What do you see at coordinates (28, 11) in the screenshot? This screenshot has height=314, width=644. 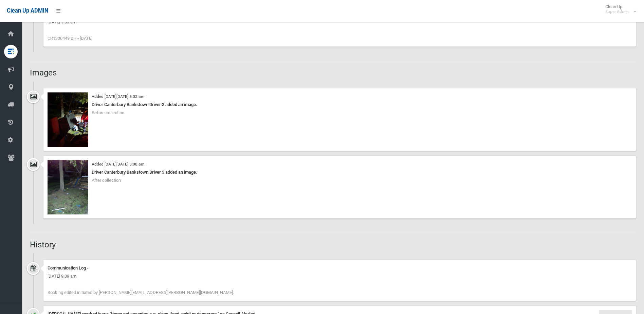 I see `span: Clean Up ADMIN` at bounding box center [28, 11].